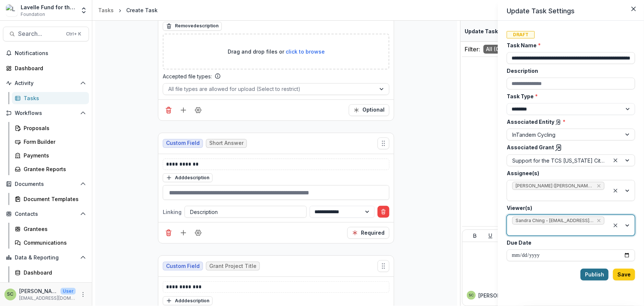 The height and width of the screenshot is (306, 644). Describe the element at coordinates (521, 35) in the screenshot. I see `span: Draft` at that location.